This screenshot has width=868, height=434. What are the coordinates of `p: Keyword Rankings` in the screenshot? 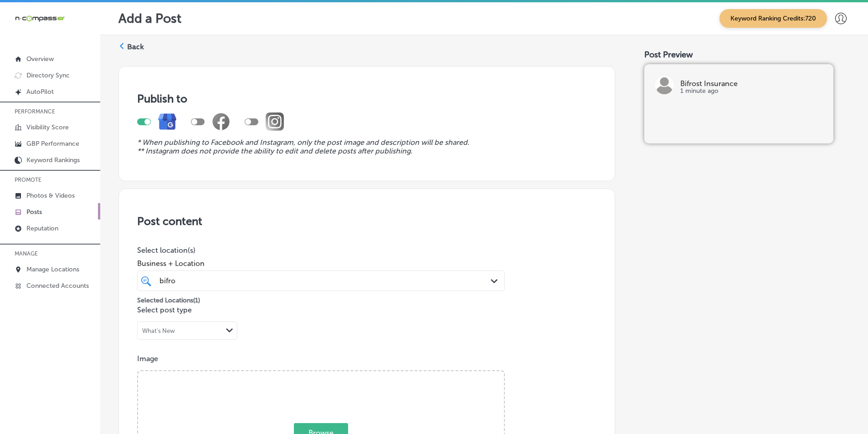 It's located at (53, 160).